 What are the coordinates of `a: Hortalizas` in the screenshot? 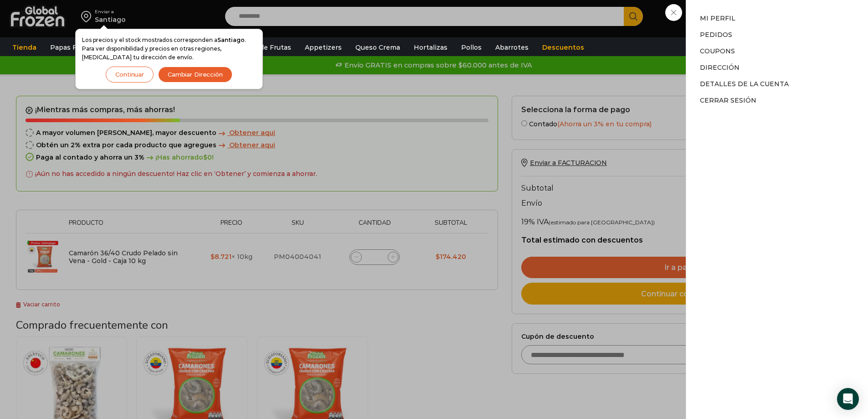 It's located at (431, 48).